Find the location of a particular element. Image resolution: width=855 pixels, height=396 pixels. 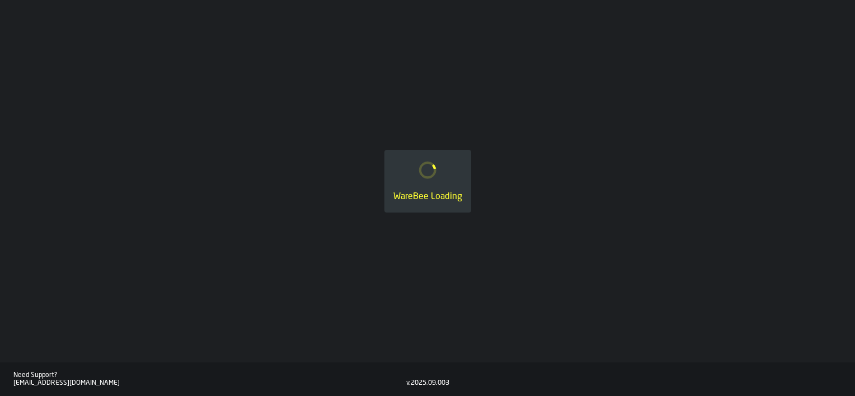

div: WareBee Loading is located at coordinates (428, 197).